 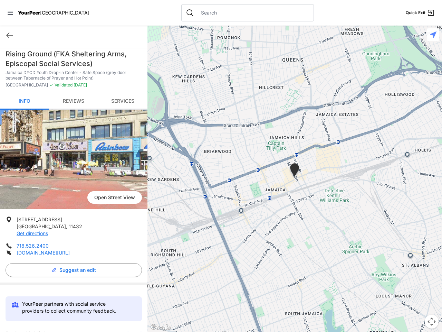 I want to click on a: Quick Exit, so click(x=420, y=13).